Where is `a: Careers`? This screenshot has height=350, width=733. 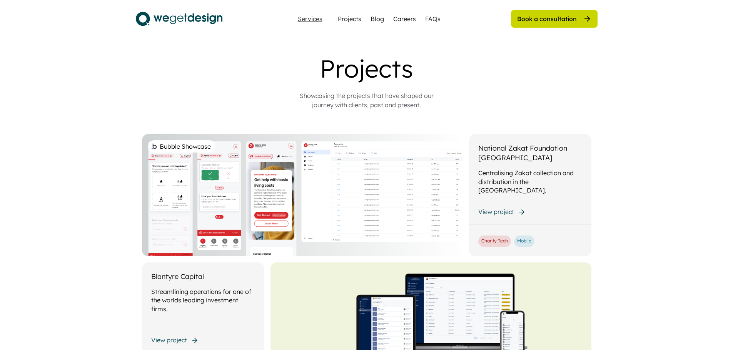 a: Careers is located at coordinates (404, 19).